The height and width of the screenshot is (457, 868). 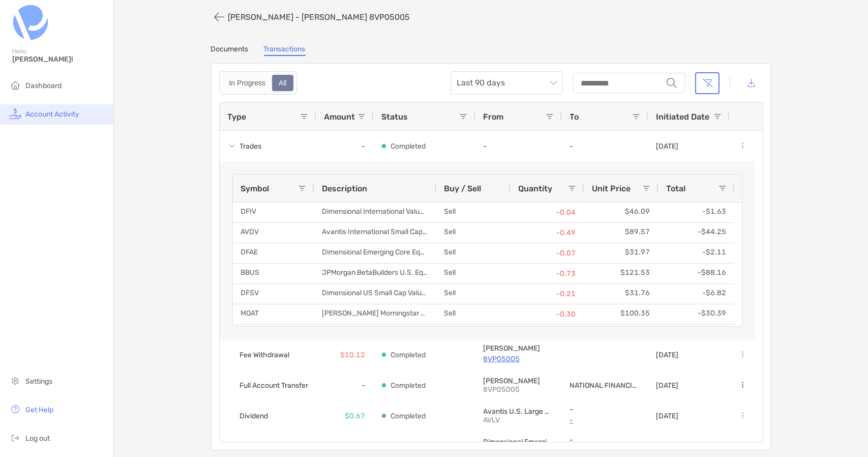 What do you see at coordinates (274, 385) in the screenshot?
I see `span: Full Account Transfer` at bounding box center [274, 385].